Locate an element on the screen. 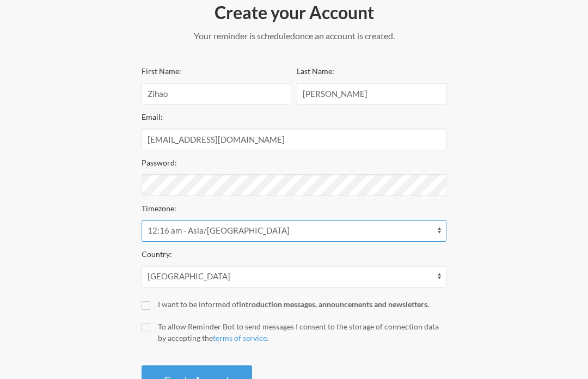 This screenshot has width=588, height=379. input: To allow Reminder Bot to send messages I consent to the storage of connection data by accepting t... is located at coordinates (146, 328).